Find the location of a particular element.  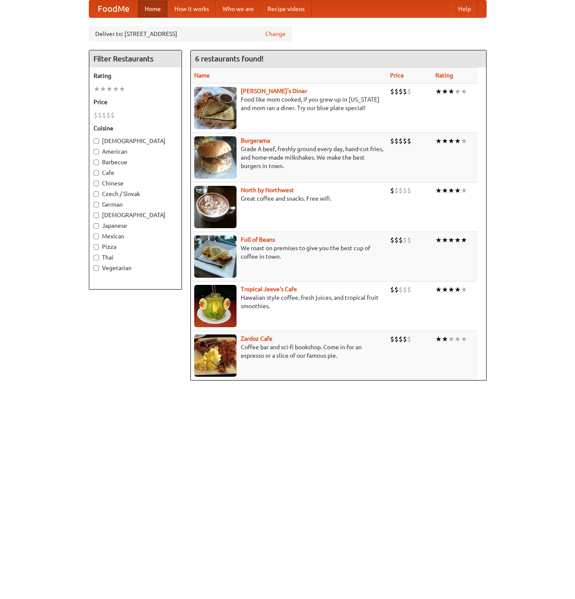

img: sallys.jpg is located at coordinates (215, 108).